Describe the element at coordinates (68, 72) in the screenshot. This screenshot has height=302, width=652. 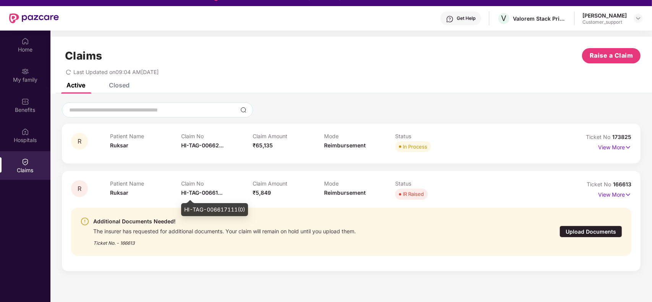
I see `span: redo` at that location.